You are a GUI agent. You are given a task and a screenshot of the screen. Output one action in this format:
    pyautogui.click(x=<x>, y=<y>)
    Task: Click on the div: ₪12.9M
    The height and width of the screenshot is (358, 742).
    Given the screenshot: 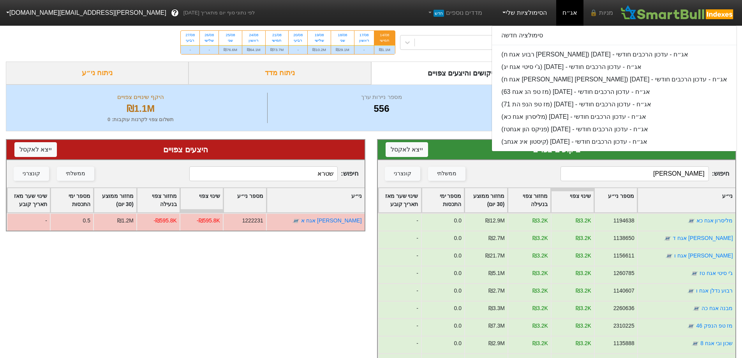 What is the action you would take?
    pyautogui.click(x=495, y=221)
    